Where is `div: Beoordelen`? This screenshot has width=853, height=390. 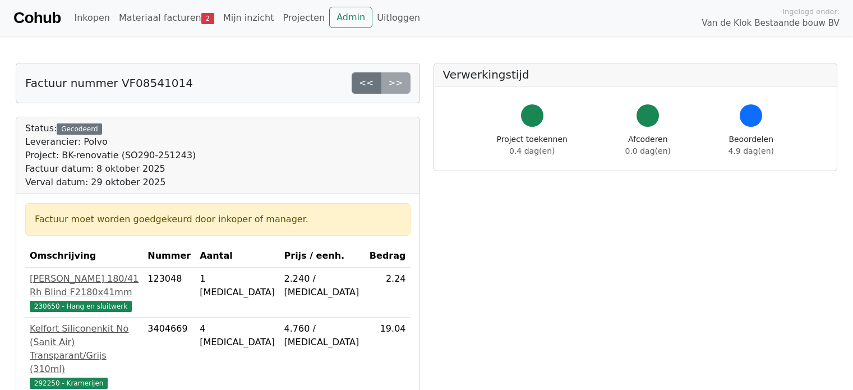
div: Beoordelen is located at coordinates (751, 145).